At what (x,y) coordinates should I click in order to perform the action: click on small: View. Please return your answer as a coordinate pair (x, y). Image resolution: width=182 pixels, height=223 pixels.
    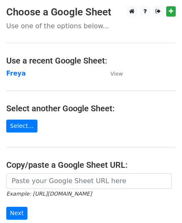
    Looking at the image, I should click on (116, 74).